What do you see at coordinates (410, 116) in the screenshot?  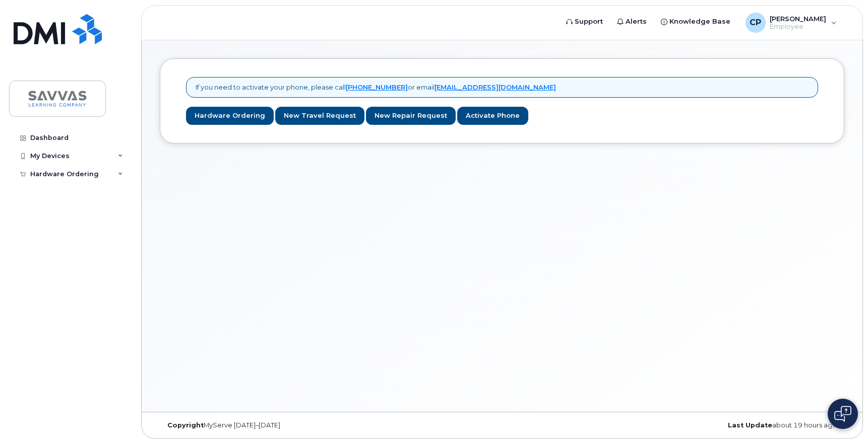 I see `a: New Repair Request` at bounding box center [410, 116].